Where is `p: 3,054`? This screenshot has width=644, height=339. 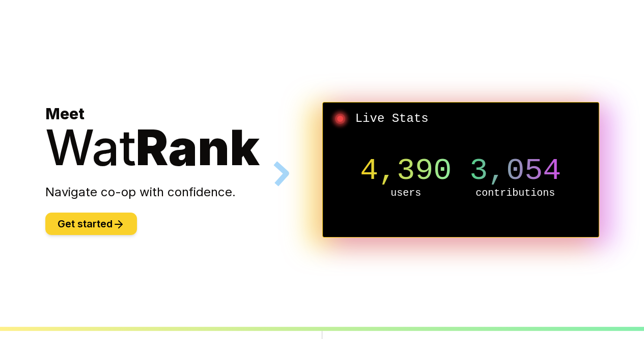
p: 3,054 is located at coordinates (515, 171).